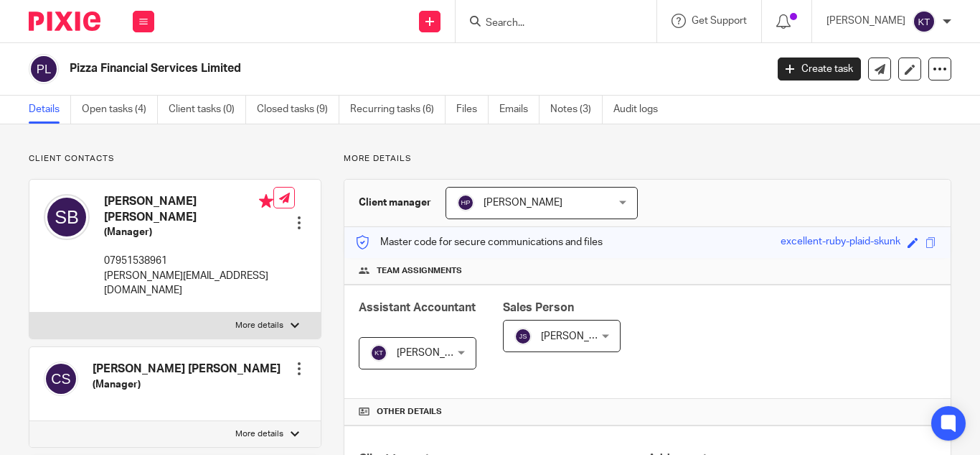  Describe the element at coordinates (344, 68) in the screenshot. I see `h2: Pizza Financial Services Limited` at that location.